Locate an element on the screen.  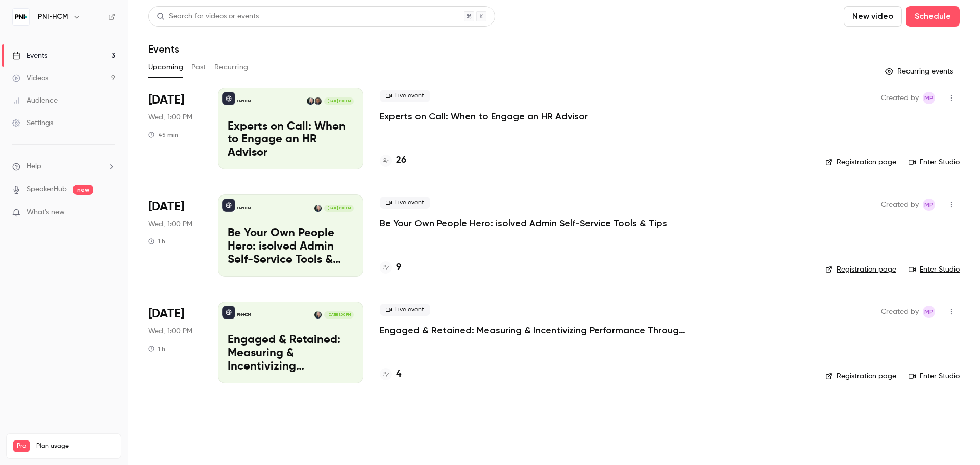
div: Oct 15 Wed, 1:00 PM (America/New York) is located at coordinates (175, 236).